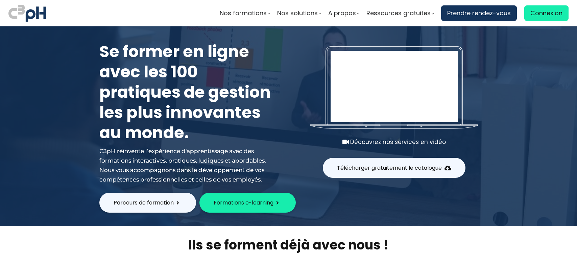 The height and width of the screenshot is (264, 577). Describe the element at coordinates (479, 13) in the screenshot. I see `span: Prendre rendez-vous` at that location.